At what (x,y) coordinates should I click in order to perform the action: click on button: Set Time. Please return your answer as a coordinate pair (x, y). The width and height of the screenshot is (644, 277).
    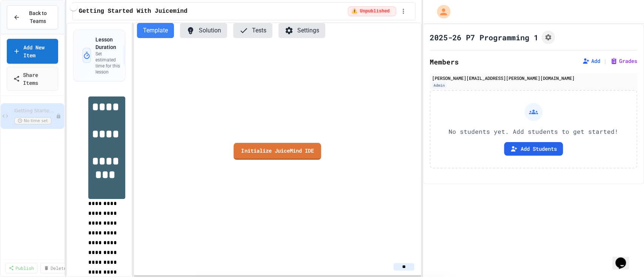
    Looking at the image, I should click on (139, 55).